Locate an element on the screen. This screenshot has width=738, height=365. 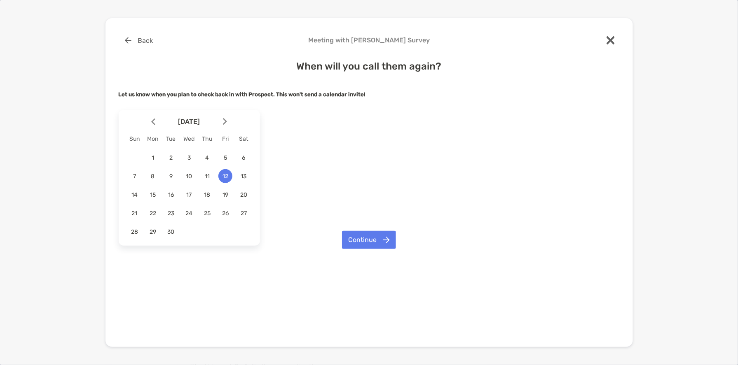
span: 1 is located at coordinates (153, 158).